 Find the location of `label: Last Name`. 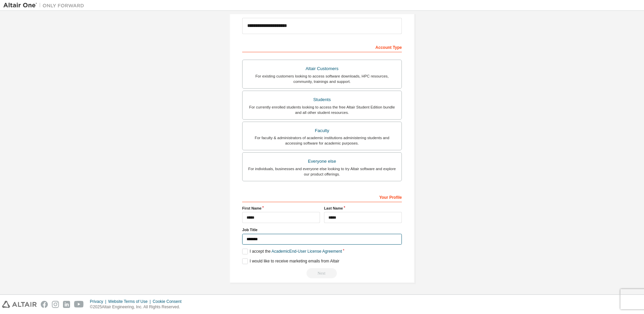

label: Last Name is located at coordinates (363, 208).